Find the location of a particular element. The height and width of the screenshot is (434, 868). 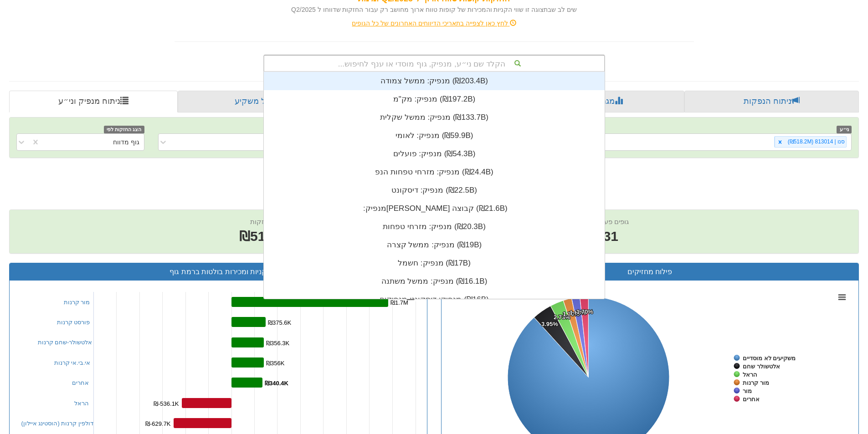

tspan: ₪1.7M is located at coordinates (399, 302).